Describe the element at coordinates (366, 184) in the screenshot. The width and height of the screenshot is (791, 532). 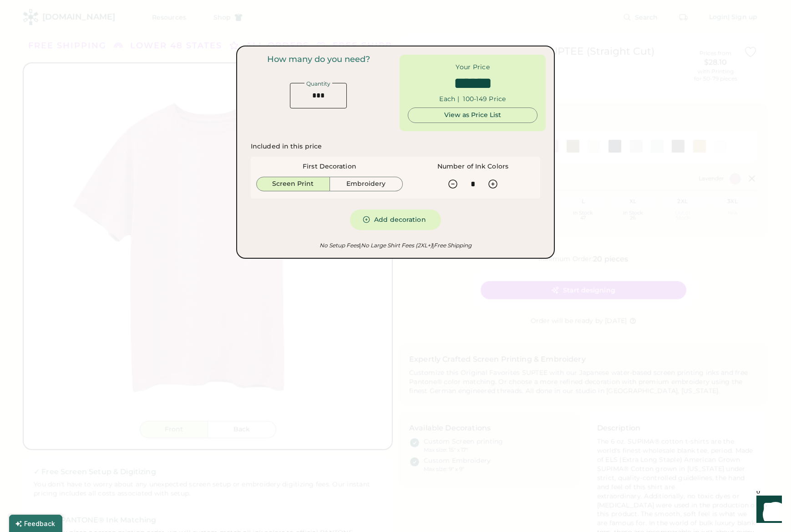
I see `button: Embroidery` at that location.